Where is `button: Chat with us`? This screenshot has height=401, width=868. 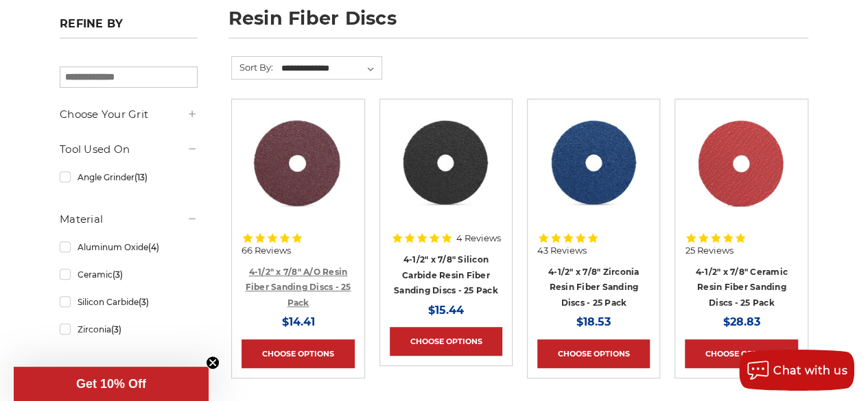
button: Chat with us is located at coordinates (796, 370).